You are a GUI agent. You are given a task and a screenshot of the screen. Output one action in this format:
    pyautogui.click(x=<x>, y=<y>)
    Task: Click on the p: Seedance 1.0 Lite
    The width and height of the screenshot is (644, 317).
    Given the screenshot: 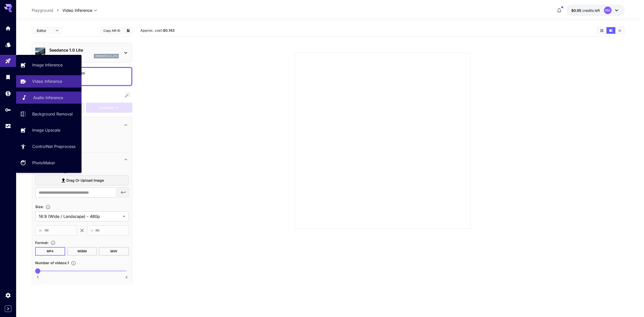 What is the action you would take?
    pyautogui.click(x=84, y=50)
    